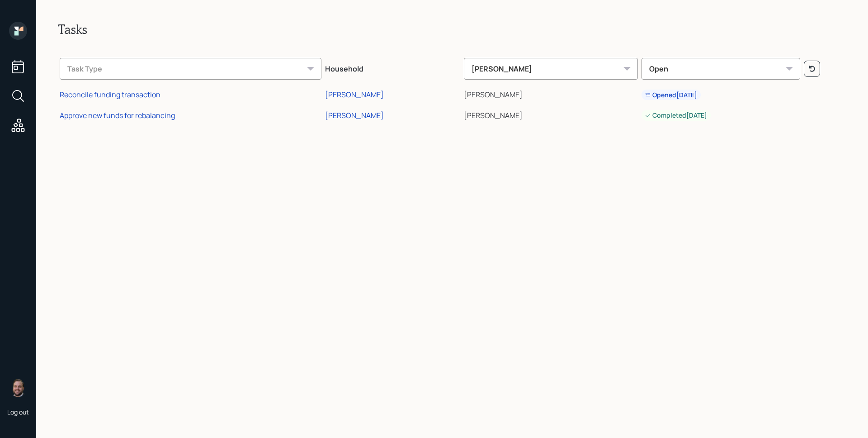 The image size is (868, 438). Describe the element at coordinates (721, 69) in the screenshot. I see `div: Open` at that location.